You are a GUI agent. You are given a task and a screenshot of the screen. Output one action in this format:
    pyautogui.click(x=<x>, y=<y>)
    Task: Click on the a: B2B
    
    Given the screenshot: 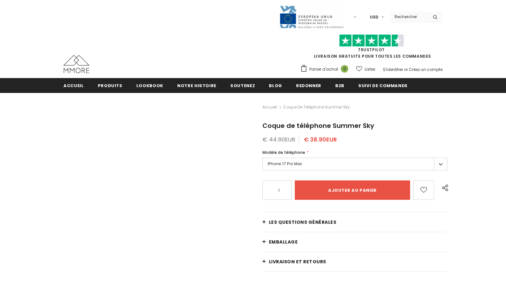 What is the action you would take?
    pyautogui.click(x=340, y=85)
    